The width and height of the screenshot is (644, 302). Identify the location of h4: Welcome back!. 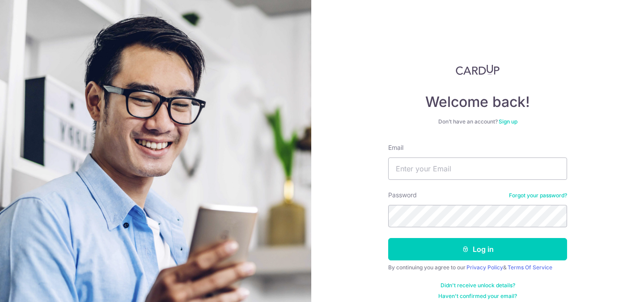
(478, 102).